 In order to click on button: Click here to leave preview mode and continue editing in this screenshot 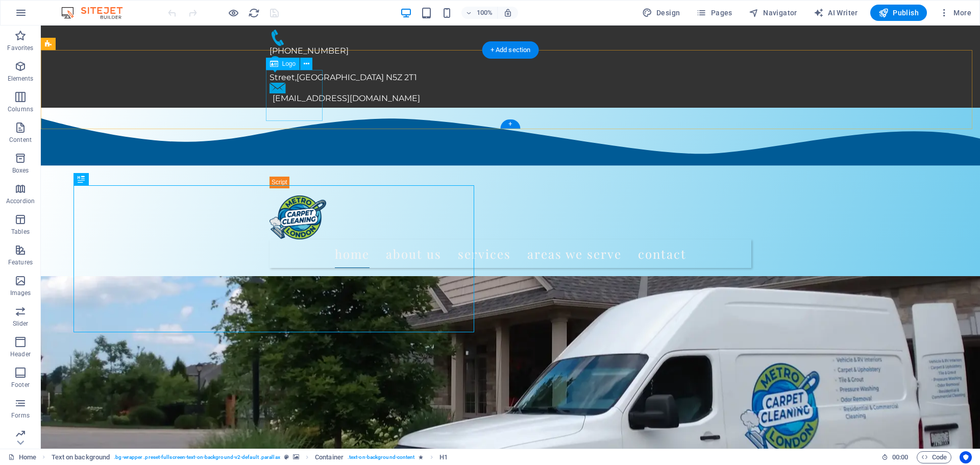, I will do `click(233, 13)`.